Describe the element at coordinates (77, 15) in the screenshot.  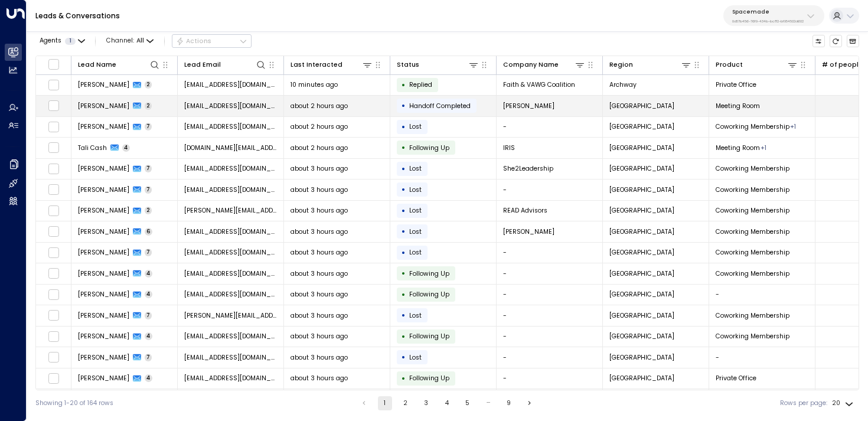
I see `a: Leads & Conversations` at that location.